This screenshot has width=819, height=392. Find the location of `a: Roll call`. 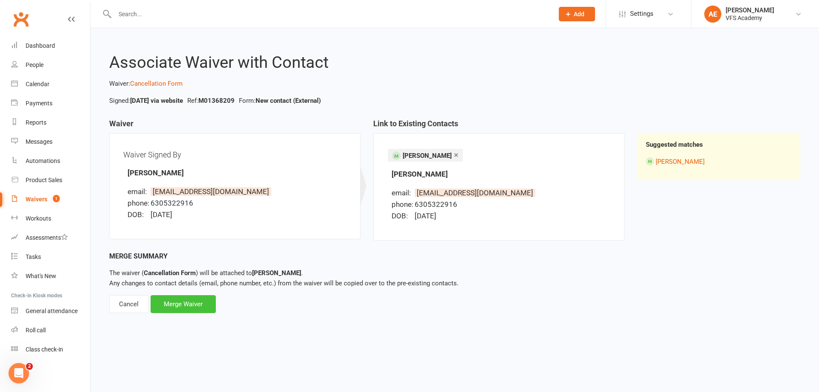

a: Roll call is located at coordinates (50, 330).